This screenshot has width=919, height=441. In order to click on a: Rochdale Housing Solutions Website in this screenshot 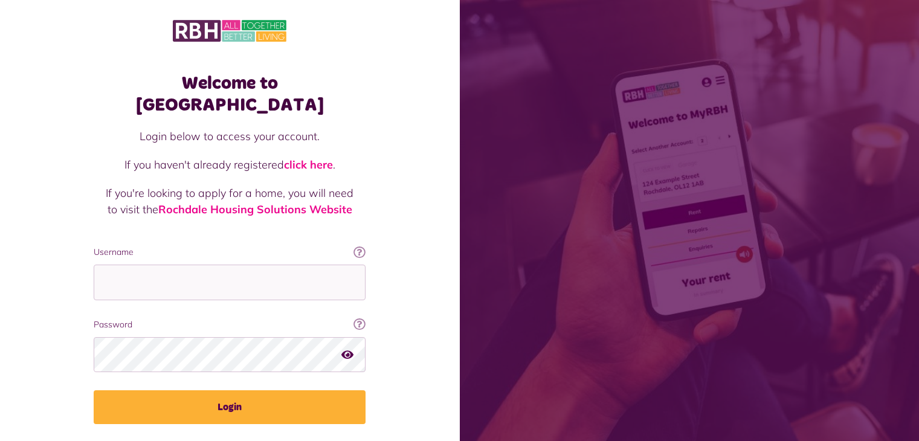, I will do `click(255, 209)`.